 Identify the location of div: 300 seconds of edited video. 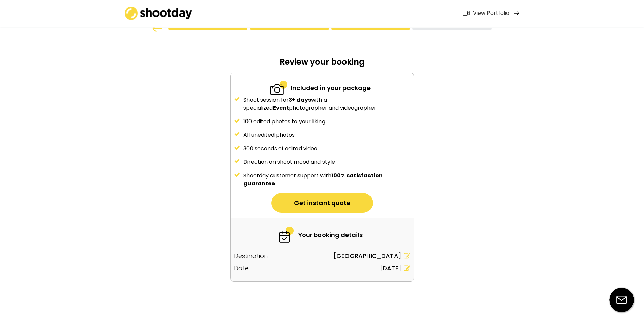
(327, 148).